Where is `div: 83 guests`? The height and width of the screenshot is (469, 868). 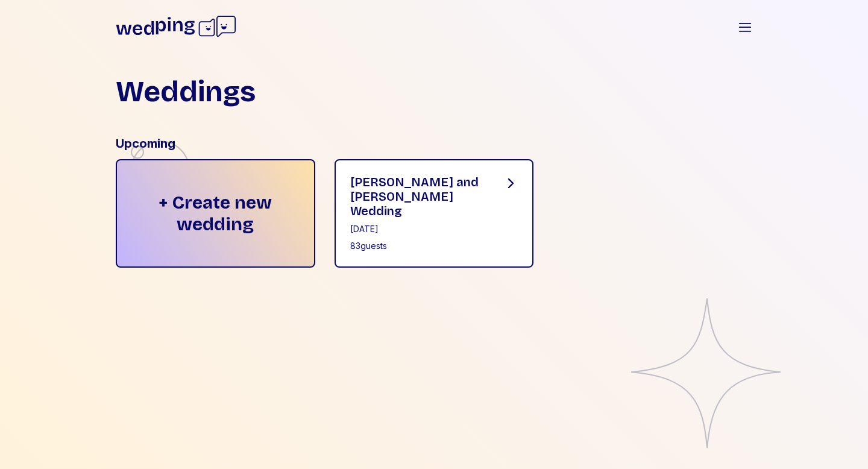
div: 83 guests is located at coordinates (417, 246).